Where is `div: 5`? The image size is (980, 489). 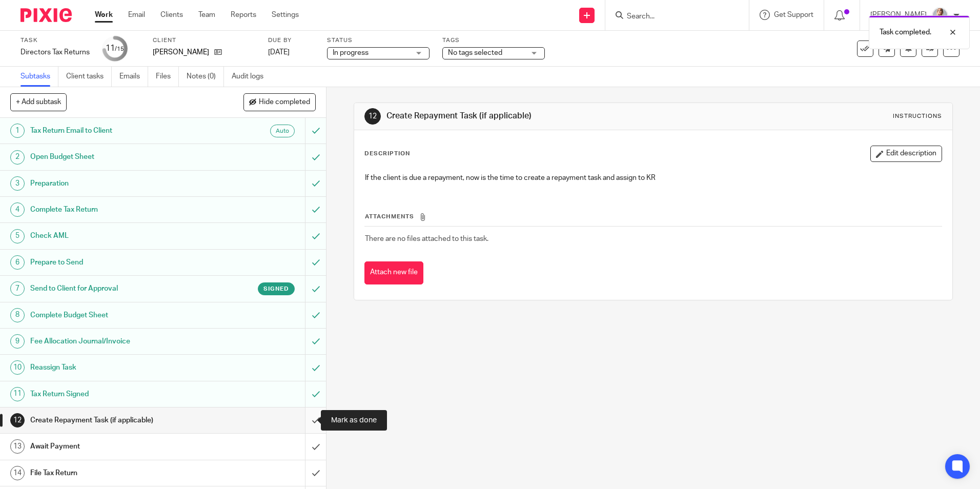
div: 5 is located at coordinates (17, 236).